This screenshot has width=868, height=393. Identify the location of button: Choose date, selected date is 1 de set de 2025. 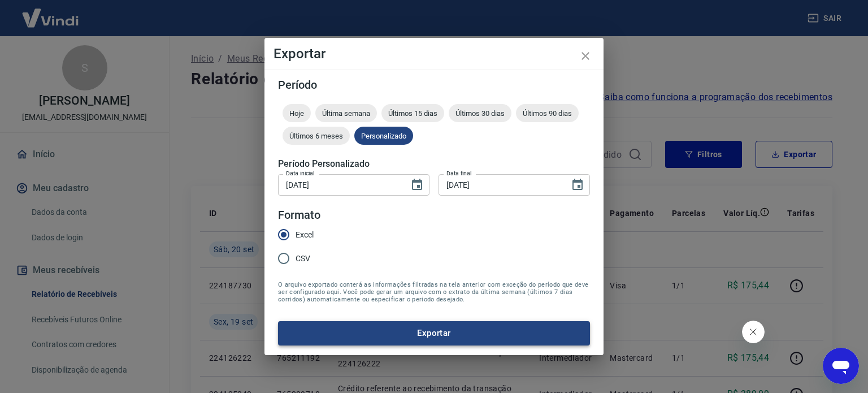
(417, 185).